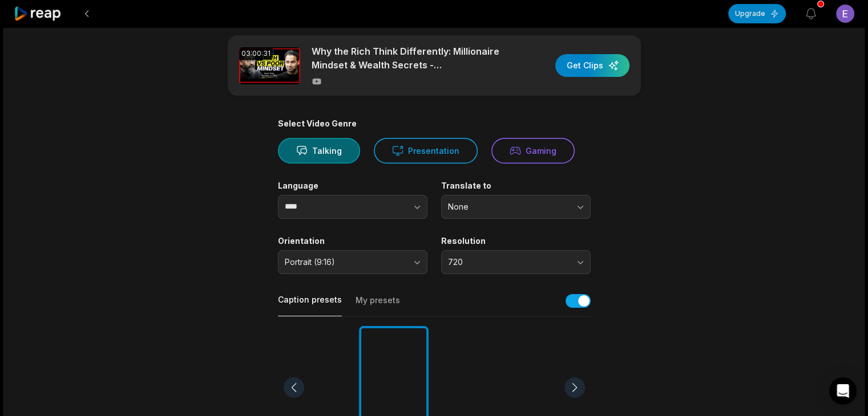 This screenshot has height=416, width=868. I want to click on label: Orientation, so click(353, 241).